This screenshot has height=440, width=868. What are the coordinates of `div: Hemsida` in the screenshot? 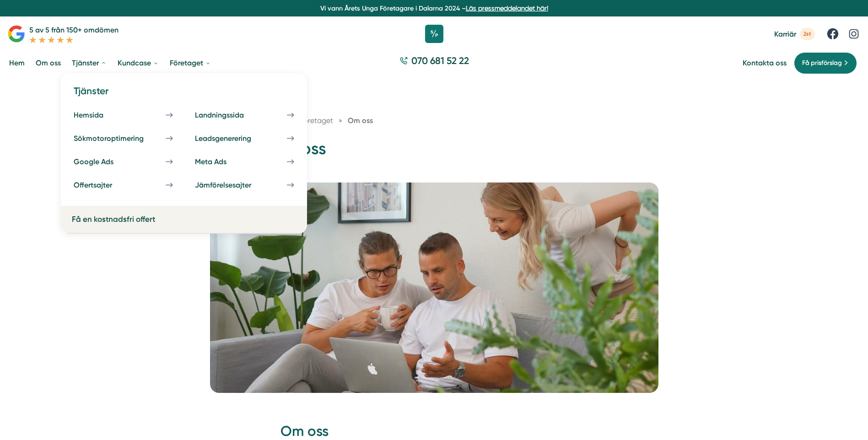 It's located at (99, 115).